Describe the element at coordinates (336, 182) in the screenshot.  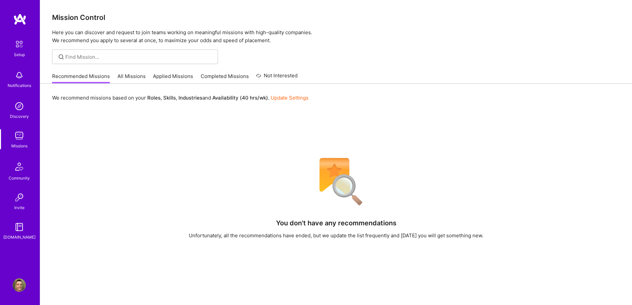
I see `img: No Results` at that location.